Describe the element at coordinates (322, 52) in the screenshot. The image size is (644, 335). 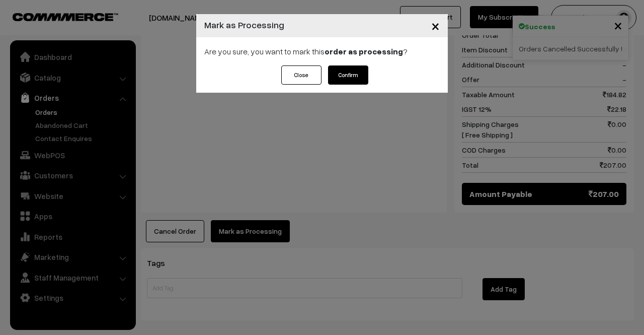
I see `div: Are you sure, you want to mark this ?` at that location.